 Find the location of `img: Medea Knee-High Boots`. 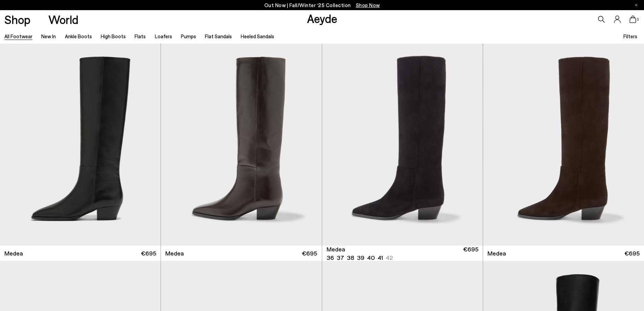

img: Medea Knee-High Boots is located at coordinates (241, 144).